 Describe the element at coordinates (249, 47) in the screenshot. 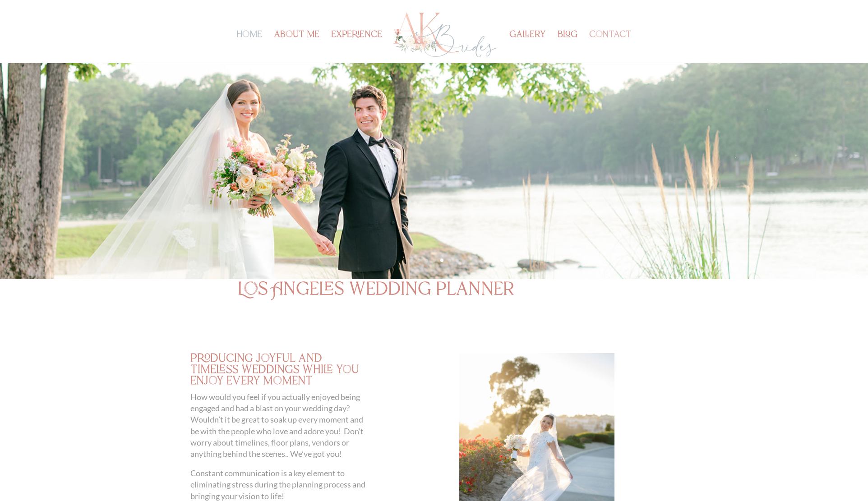

I see `a: home` at that location.